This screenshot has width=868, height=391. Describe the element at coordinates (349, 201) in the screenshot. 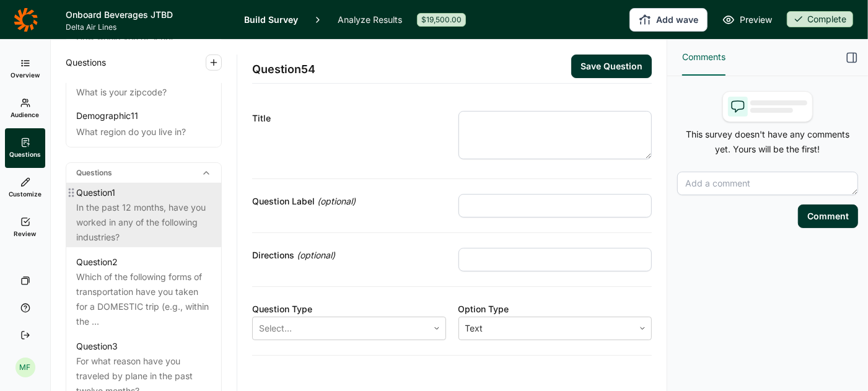

I see `div: Question Label` at that location.